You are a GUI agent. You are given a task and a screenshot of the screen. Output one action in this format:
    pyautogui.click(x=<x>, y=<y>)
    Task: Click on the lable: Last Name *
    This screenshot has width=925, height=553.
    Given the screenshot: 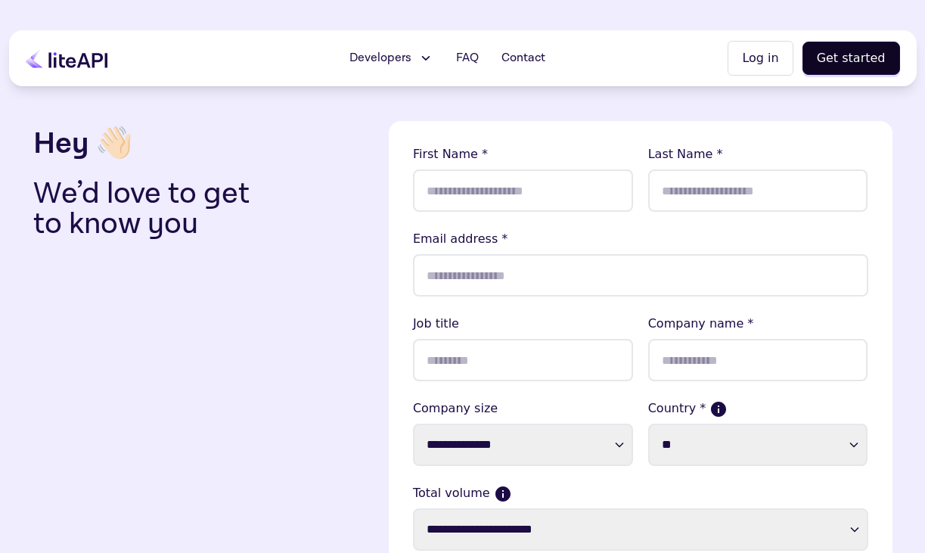 What is the action you would take?
    pyautogui.click(x=758, y=154)
    